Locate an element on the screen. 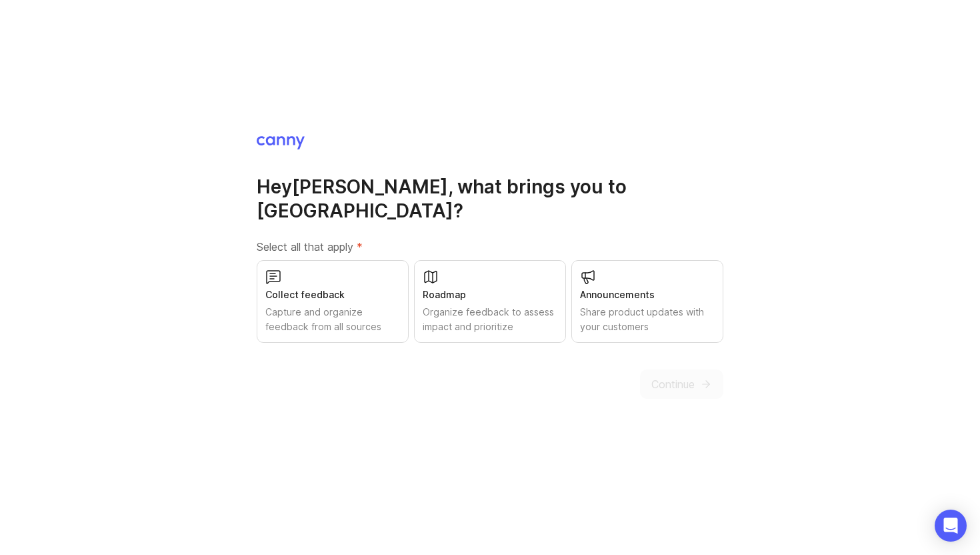  div: Roadmap is located at coordinates (490, 294).